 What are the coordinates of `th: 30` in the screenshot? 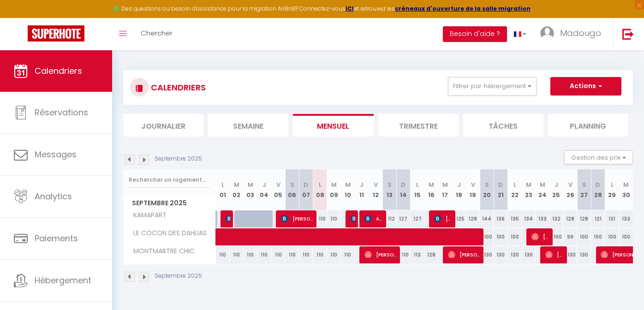 It's located at (626, 190).